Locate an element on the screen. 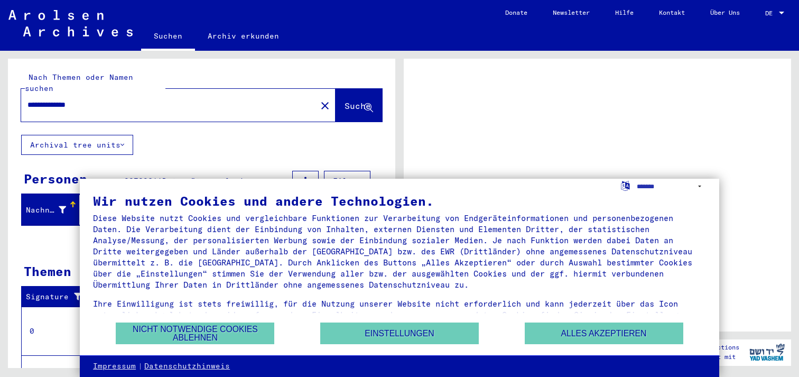 The width and height of the screenshot is (799, 377). button: Nicht notwendige Cookies ablehnen is located at coordinates (195, 333).